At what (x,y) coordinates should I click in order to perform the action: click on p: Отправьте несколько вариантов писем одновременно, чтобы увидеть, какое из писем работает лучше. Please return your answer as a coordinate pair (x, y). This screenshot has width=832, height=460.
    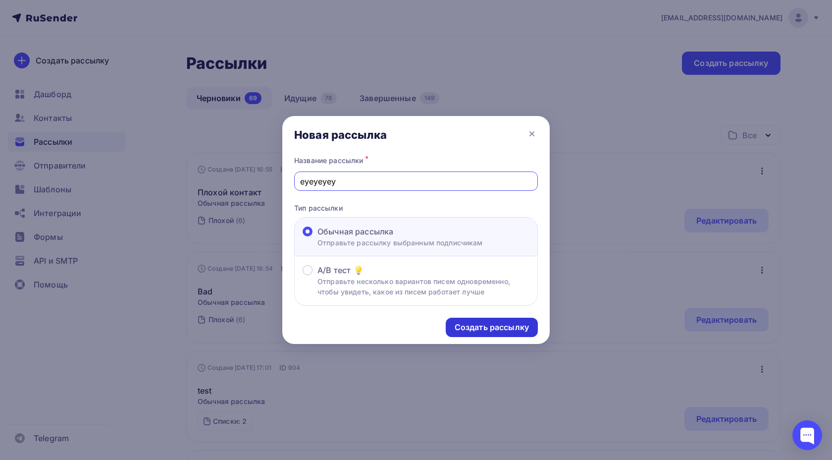
    Looking at the image, I should click on (423, 286).